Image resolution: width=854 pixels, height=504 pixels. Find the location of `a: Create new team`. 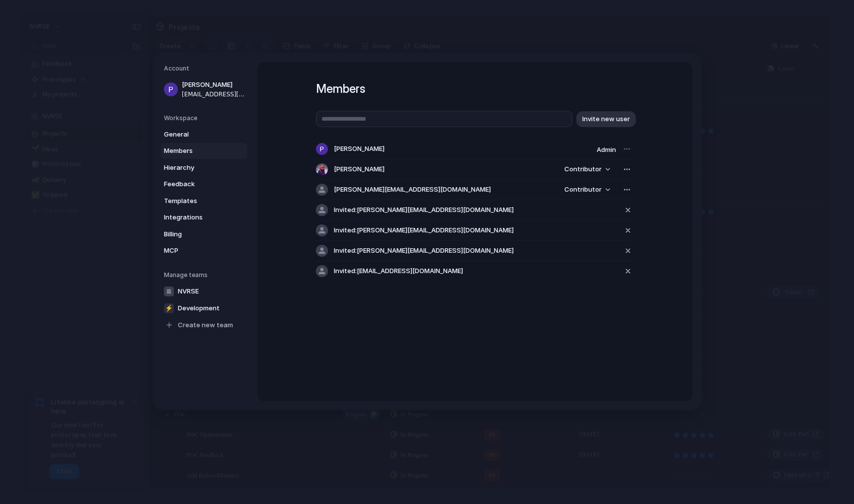

a: Create new team is located at coordinates (204, 325).